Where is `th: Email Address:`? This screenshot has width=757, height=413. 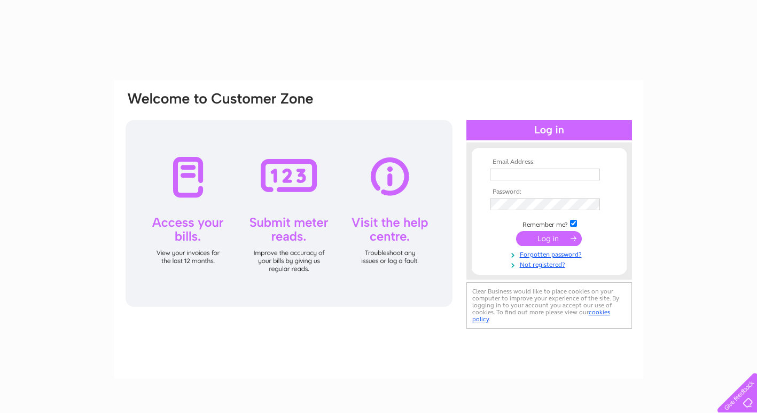
th: Email Address: is located at coordinates (549, 162).